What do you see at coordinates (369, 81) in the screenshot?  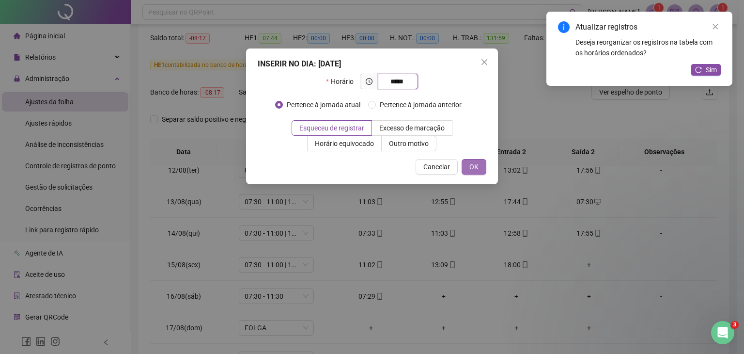 I see `span: clock-circle` at bounding box center [369, 81].